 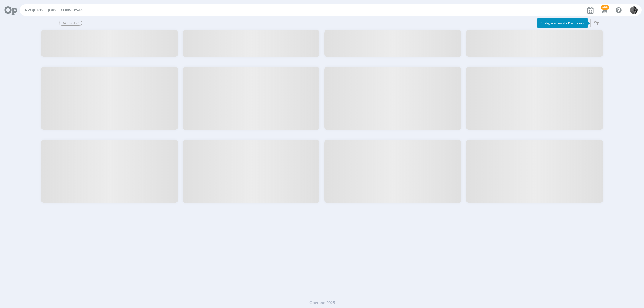 What do you see at coordinates (71, 23) in the screenshot?
I see `span: Dashboard` at bounding box center [71, 23].